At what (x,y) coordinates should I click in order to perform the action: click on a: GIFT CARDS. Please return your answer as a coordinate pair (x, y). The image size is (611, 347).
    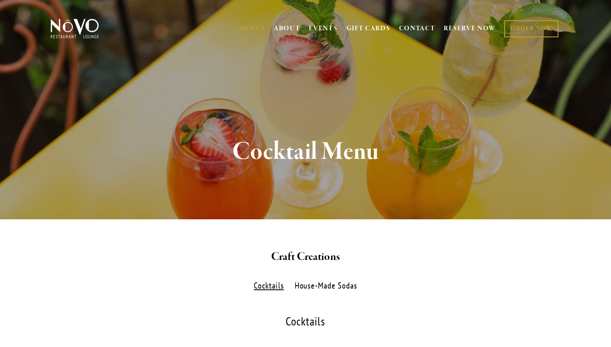
    Looking at the image, I should click on (369, 29).